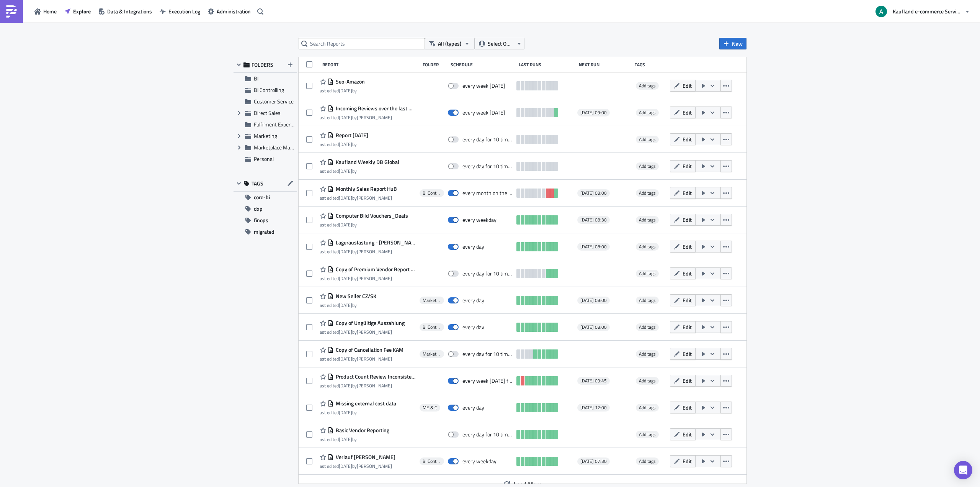 The image size is (980, 487). I want to click on div: Schedule, so click(483, 64).